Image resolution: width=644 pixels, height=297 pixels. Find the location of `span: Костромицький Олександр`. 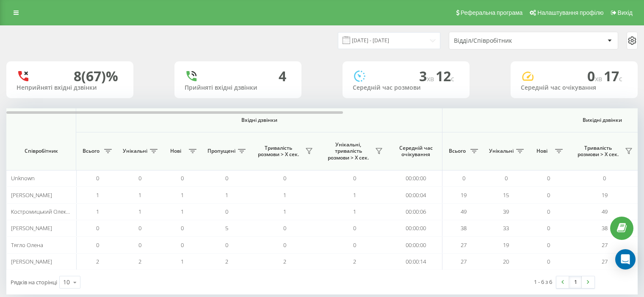

span: Костромицький Олександр is located at coordinates (46, 211).